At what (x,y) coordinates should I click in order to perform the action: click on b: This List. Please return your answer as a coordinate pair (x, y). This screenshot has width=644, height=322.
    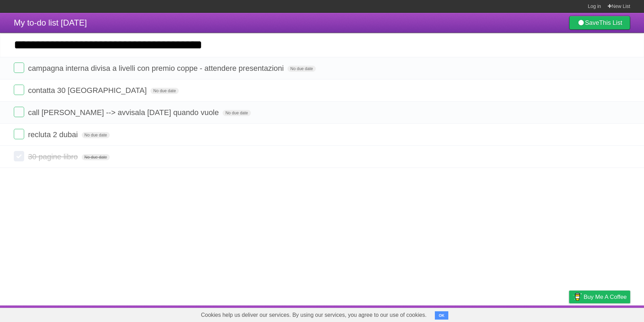
    Looking at the image, I should click on (610, 23).